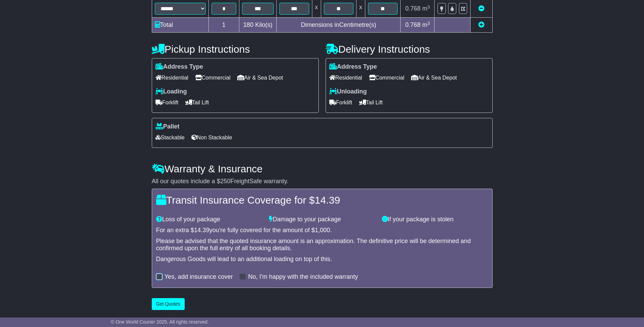 The height and width of the screenshot is (327, 644). Describe the element at coordinates (248, 25) in the screenshot. I see `span: 180` at that location.